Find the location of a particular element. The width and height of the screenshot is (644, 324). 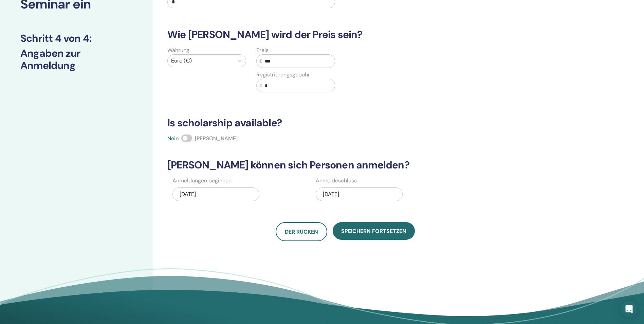

label: Währung is located at coordinates (178, 50).